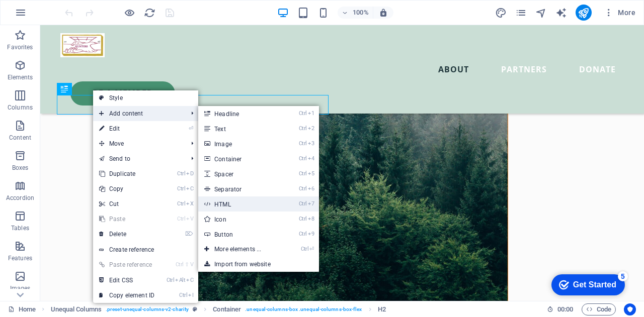 The height and width of the screenshot is (317, 644). Describe the element at coordinates (239, 189) in the screenshot. I see `a: Ctrl6Separator` at that location.